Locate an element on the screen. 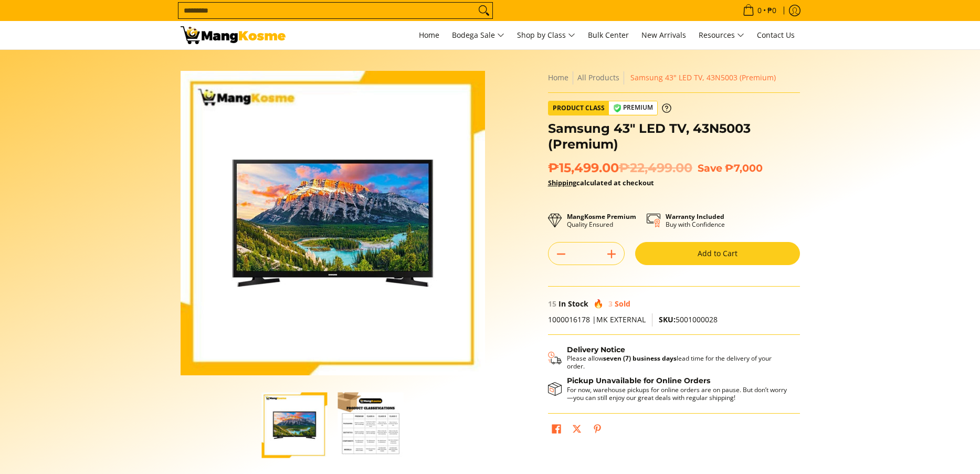 This screenshot has height=474, width=980. span: 0 is located at coordinates (759, 11).